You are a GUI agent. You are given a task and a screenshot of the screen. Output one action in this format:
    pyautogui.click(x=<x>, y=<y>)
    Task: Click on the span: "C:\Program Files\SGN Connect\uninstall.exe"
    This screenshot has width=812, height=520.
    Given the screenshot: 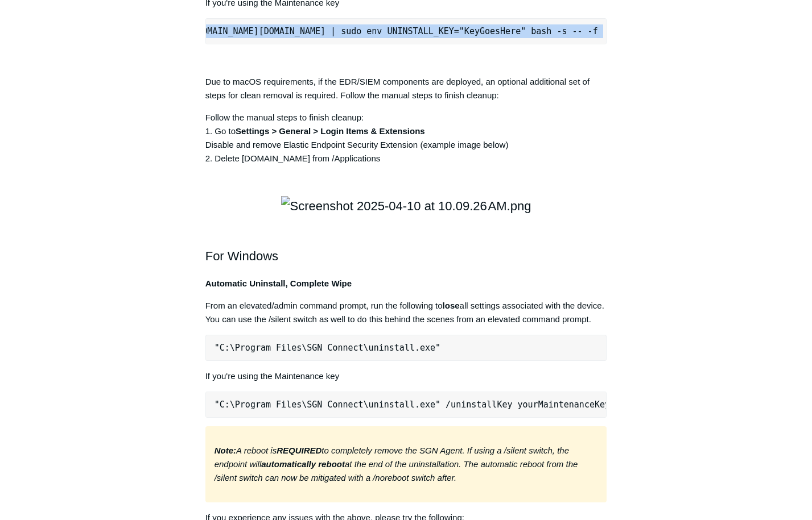 What is the action you would take?
    pyautogui.click(x=327, y=348)
    